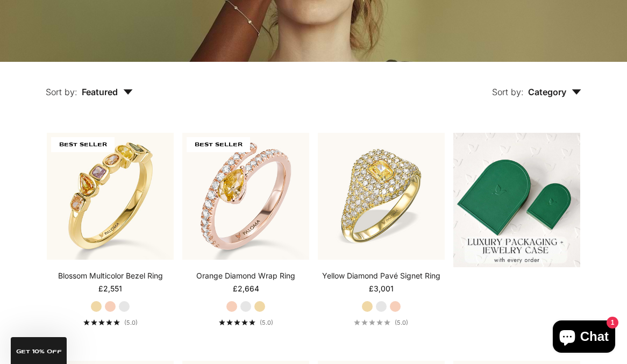  What do you see at coordinates (246, 275) in the screenshot?
I see `a: Orange Diamond Wrap Ring` at bounding box center [246, 275].